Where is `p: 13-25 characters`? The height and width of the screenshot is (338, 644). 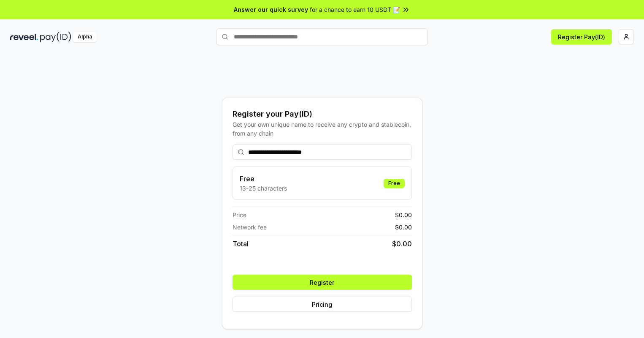 p: 13-25 characters is located at coordinates (263, 188).